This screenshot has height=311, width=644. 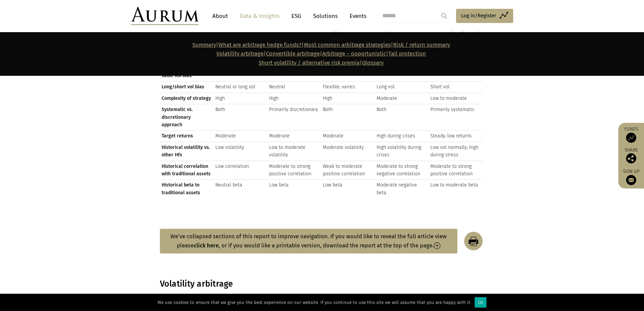 I want to click on td: Primarily systematic, so click(x=455, y=117).